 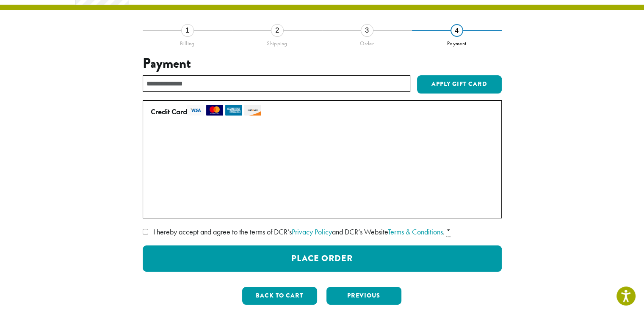 What do you see at coordinates (215, 110) in the screenshot?
I see `img: mastercard` at bounding box center [215, 110].